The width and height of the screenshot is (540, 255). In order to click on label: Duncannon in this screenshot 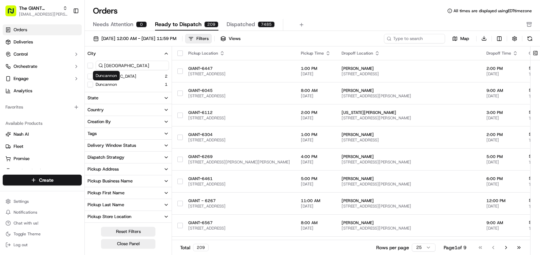, I will do `click(106, 84)`.